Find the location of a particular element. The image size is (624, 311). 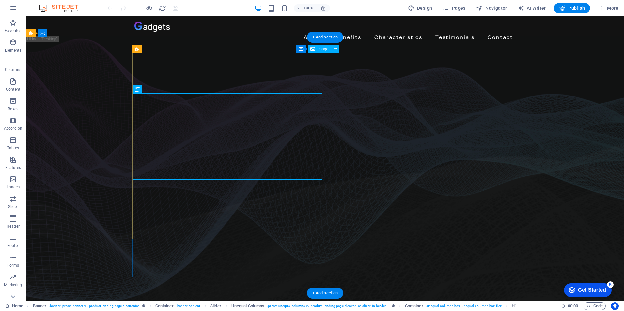

div: Design (Ctrl+Alt+Y) is located at coordinates (420, 8).